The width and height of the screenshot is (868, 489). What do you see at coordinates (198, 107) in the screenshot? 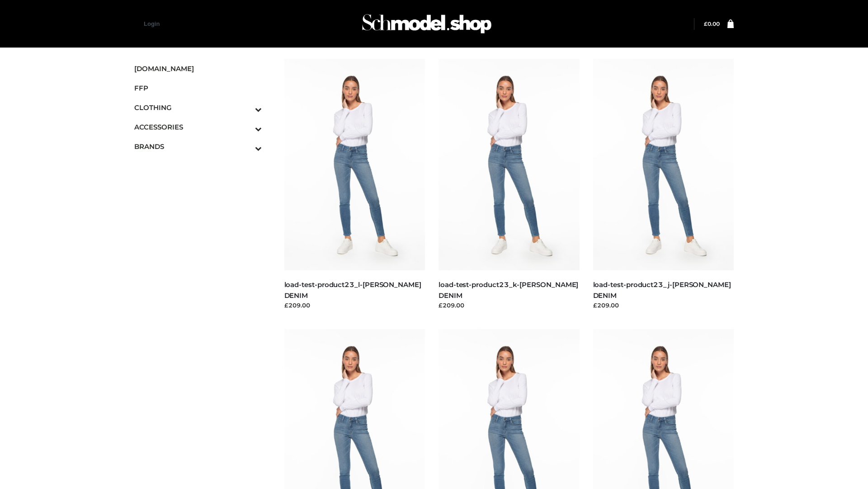
I see `span: CLOTHING` at bounding box center [198, 107].